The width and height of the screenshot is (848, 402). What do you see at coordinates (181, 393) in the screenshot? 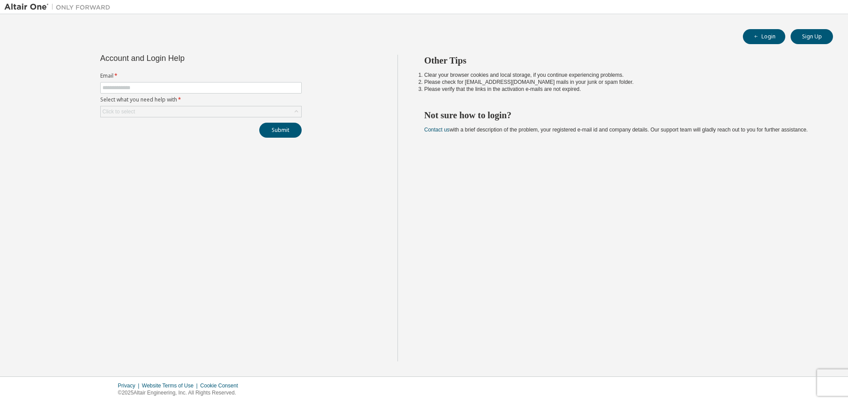
I see `p: © 2025 Altair Engineering, Inc. All Rights Reserved.` at bounding box center [181, 393].